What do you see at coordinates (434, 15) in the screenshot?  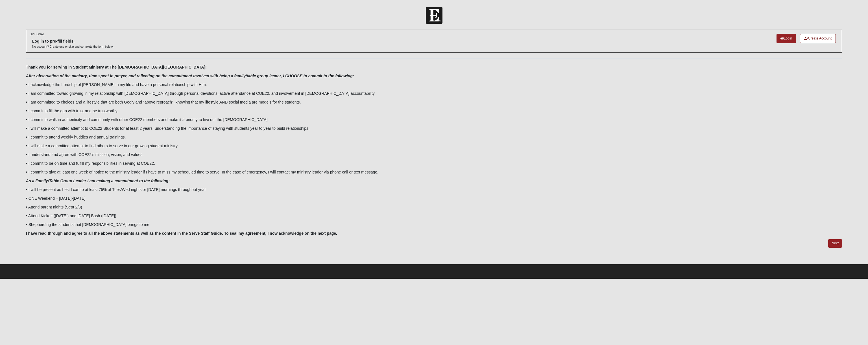 I see `img: Church of Eleven22 Logo` at bounding box center [434, 15].